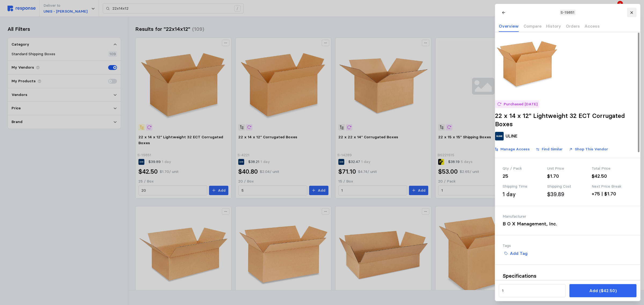 This screenshot has width=644, height=305. I want to click on img: S-19851, so click(527, 65).